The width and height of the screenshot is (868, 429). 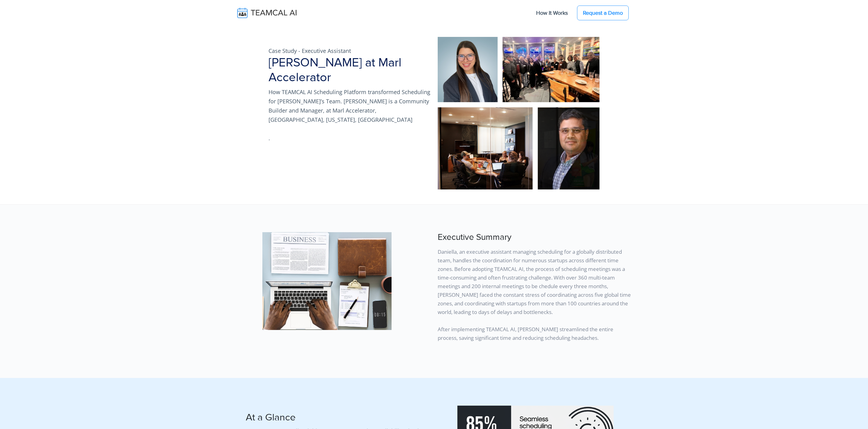 I want to click on a: How It Works, so click(x=551, y=13).